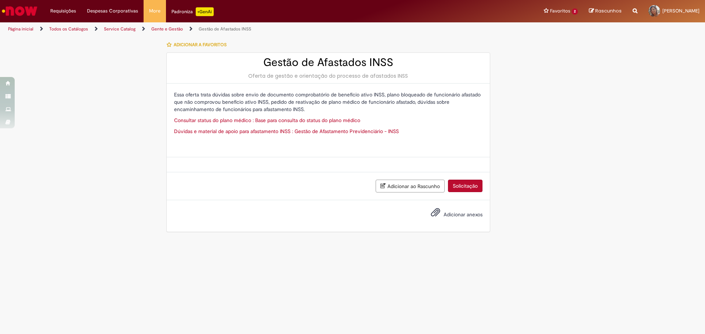 This screenshot has width=705, height=334. I want to click on img: ServiceNow, so click(19, 11).